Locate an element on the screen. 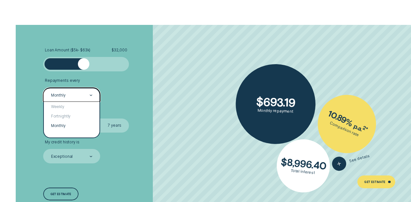 The height and width of the screenshot is (202, 411). span: See details is located at coordinates (360, 159).